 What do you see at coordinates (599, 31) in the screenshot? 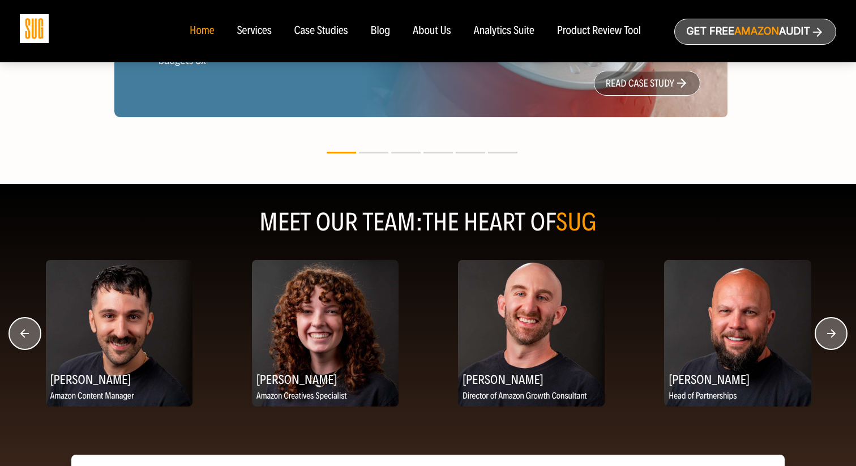
I see `a: Product Review Tool` at bounding box center [599, 31].